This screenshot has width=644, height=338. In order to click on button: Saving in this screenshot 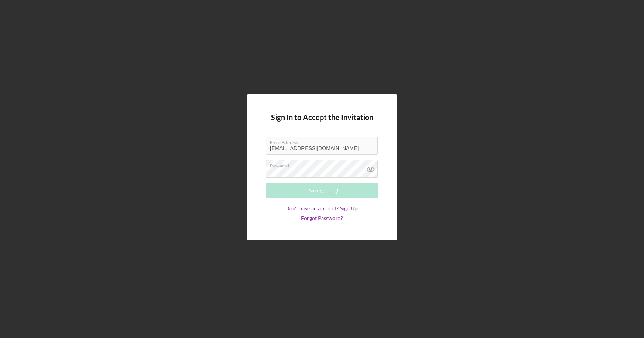, I will do `click(322, 191)`.